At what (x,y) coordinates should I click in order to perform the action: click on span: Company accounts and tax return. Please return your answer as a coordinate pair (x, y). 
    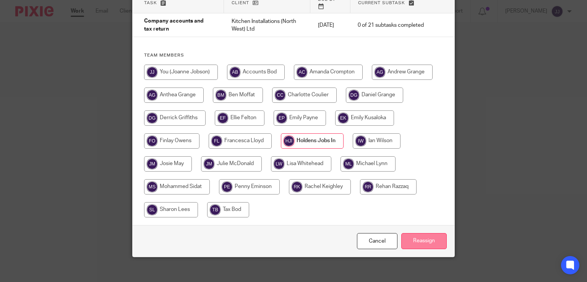
    Looking at the image, I should click on (174, 25).